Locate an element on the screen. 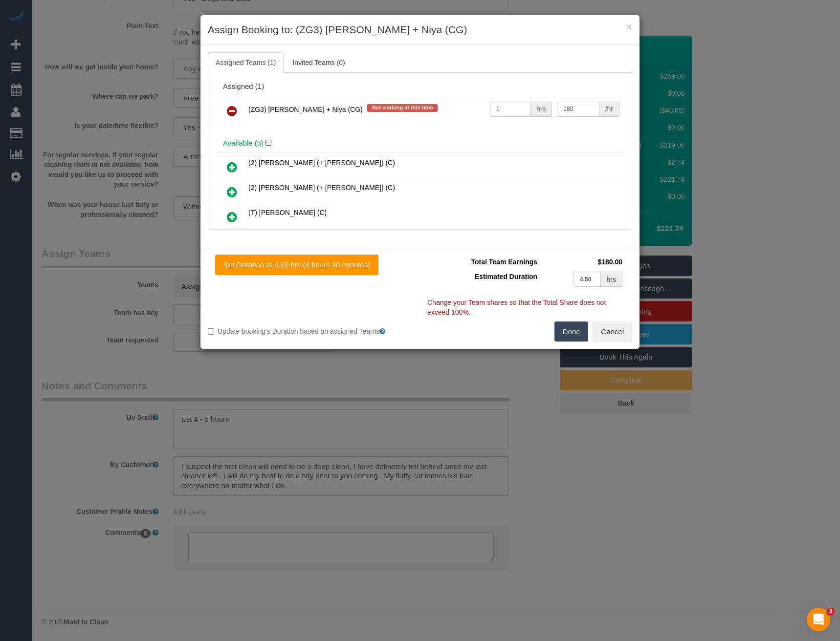 This screenshot has height=641, width=840. span: 3 is located at coordinates (831, 612).